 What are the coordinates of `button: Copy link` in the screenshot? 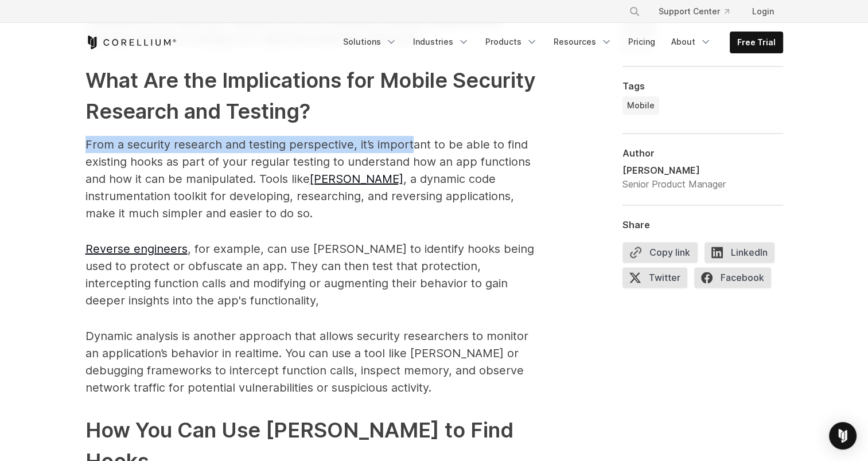 It's located at (660, 253).